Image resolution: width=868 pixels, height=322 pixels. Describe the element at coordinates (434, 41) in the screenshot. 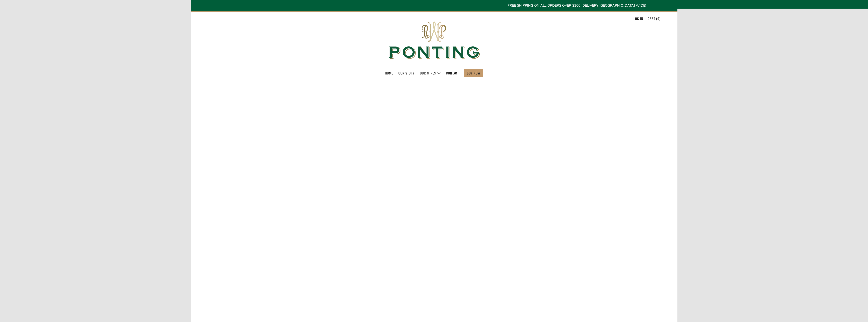

I see `img: Ponting Wines` at that location.